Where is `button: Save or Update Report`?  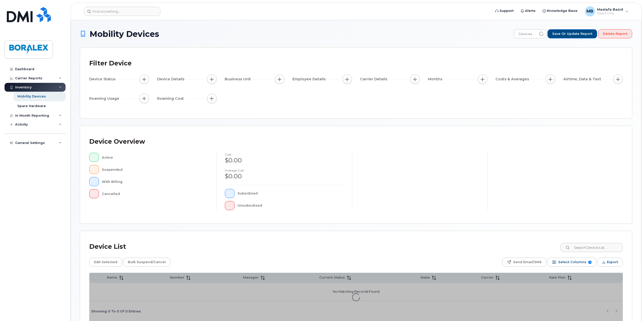 button: Save or Update Report is located at coordinates (572, 34).